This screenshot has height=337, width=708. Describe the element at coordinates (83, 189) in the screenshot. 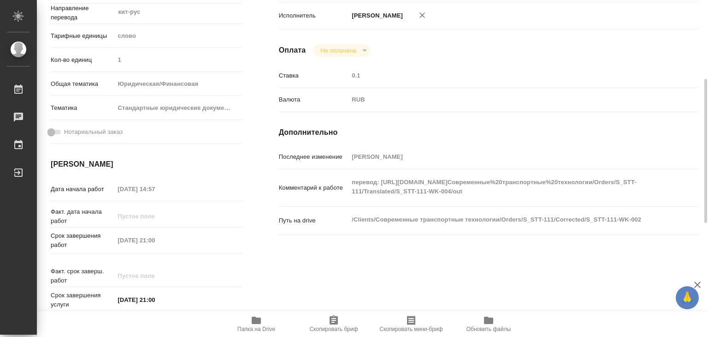

I see `p: Дата начала работ` at that location.